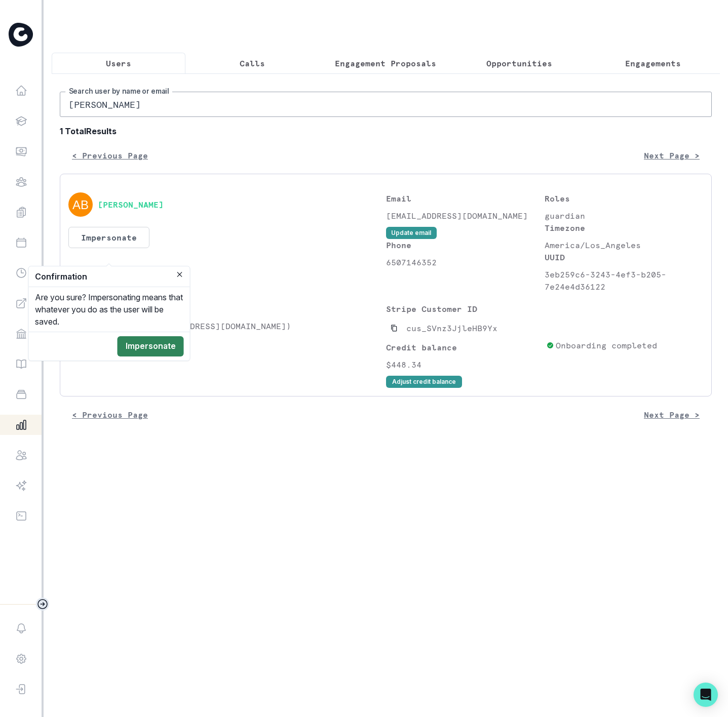  Describe the element at coordinates (464, 309) in the screenshot. I see `p: Stripe Customer ID` at that location.